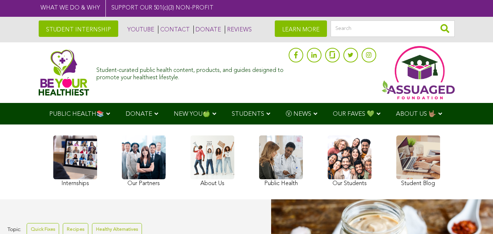  Describe the element at coordinates (174, 30) in the screenshot. I see `a: CONTACT` at that location.